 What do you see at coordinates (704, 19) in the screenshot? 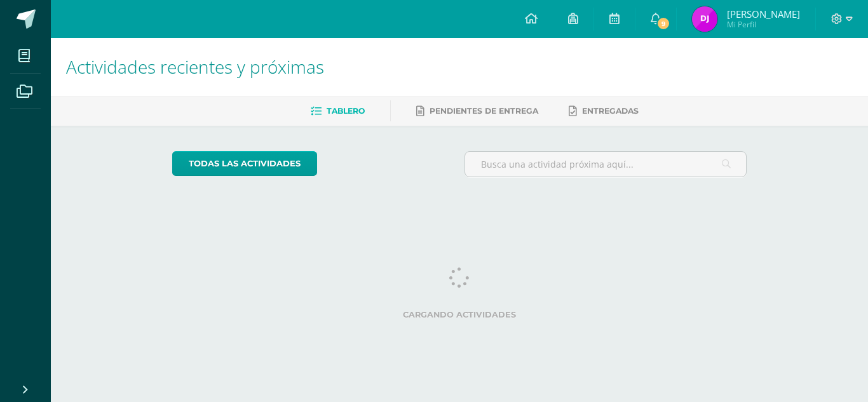
I see `img: 27d564066e219f7772a835f31561f60d.png` at bounding box center [704, 19].